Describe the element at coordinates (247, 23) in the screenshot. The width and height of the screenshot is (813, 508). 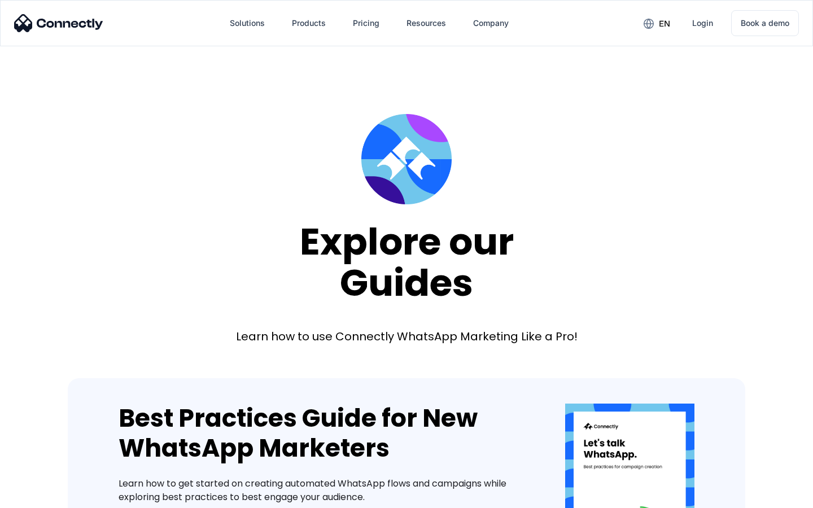
I see `div: Solutions` at that location.